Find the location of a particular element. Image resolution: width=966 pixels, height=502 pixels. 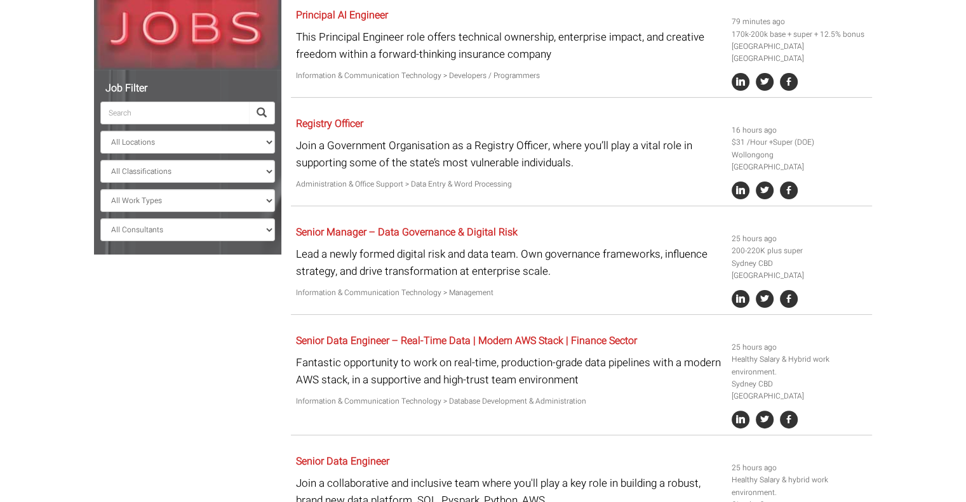

li: 170k-200k base + super + 12.5% bonus is located at coordinates (800, 34).